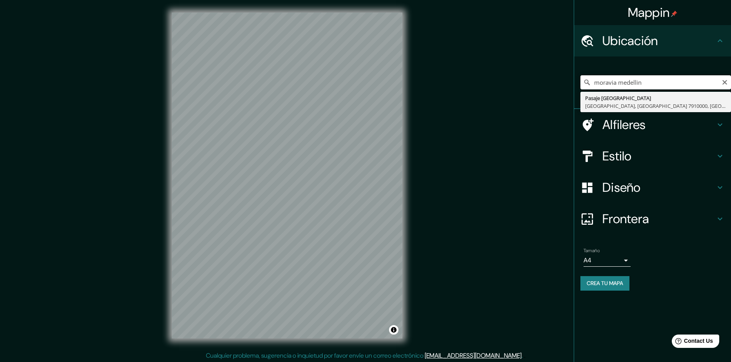  I want to click on label: Tamaño, so click(592, 251).